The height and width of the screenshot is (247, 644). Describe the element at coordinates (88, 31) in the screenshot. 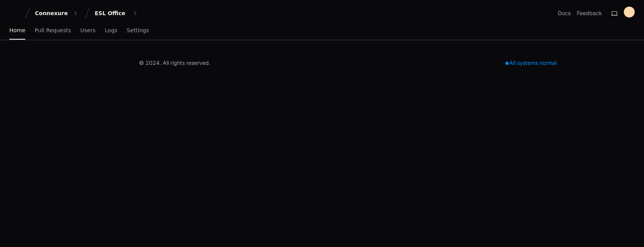

I see `a: Users` at that location.